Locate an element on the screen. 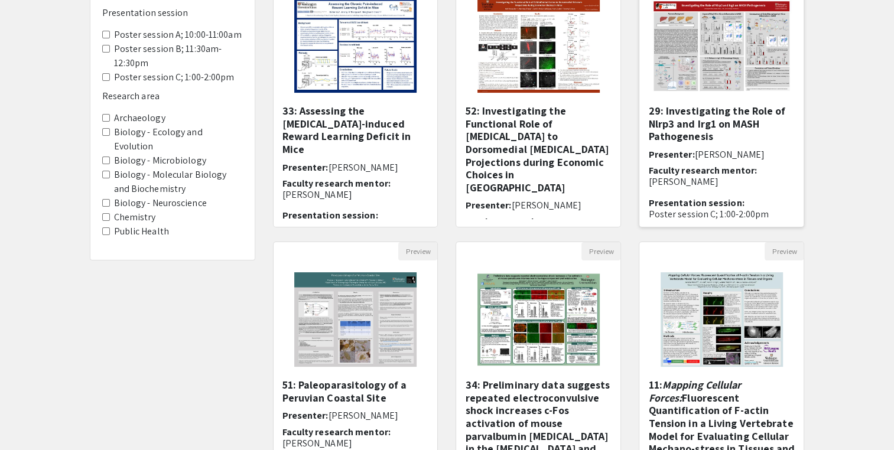 This screenshot has height=450, width=894. label: Poster session B; 11:30am-12:30pm is located at coordinates (178, 56).